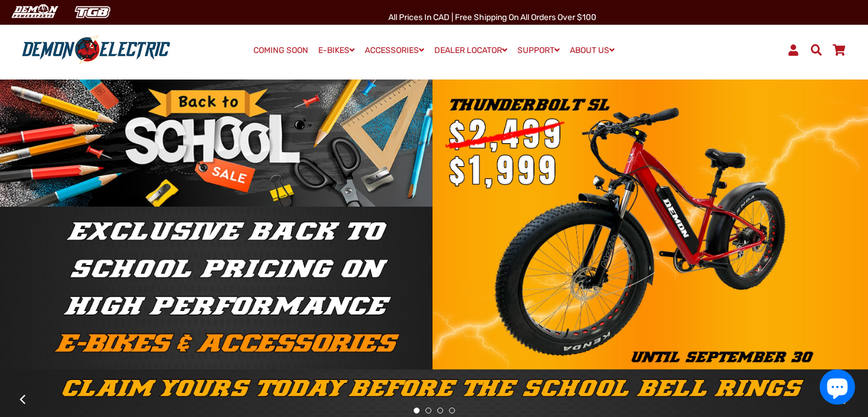 This screenshot has width=868, height=417. I want to click on a: DEALER LOCATOR, so click(471, 50).